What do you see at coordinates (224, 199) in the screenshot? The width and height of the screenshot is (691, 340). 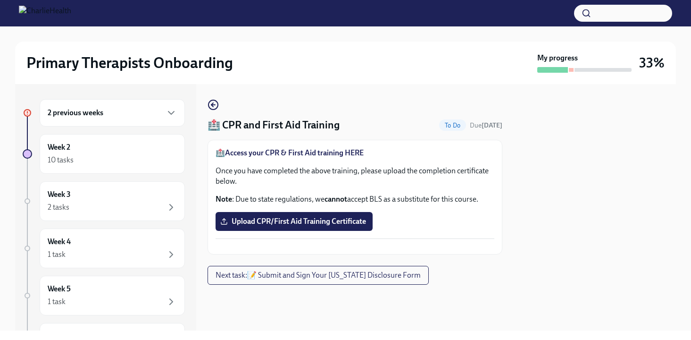 I see `strong: Note` at bounding box center [224, 199].